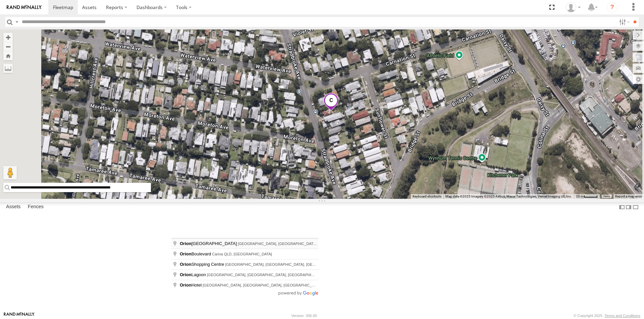  I want to click on label: Assets, so click(13, 208).